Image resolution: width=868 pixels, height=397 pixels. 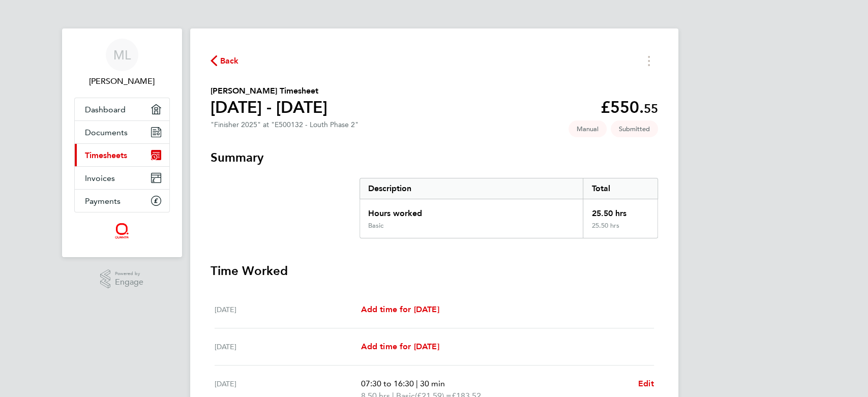 I want to click on a: Payments, so click(x=122, y=201).